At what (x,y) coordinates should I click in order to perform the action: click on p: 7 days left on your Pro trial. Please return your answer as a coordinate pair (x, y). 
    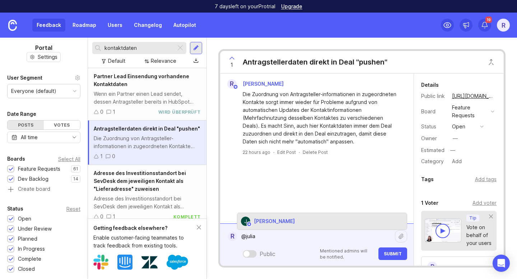
    Looking at the image, I should click on (245, 6).